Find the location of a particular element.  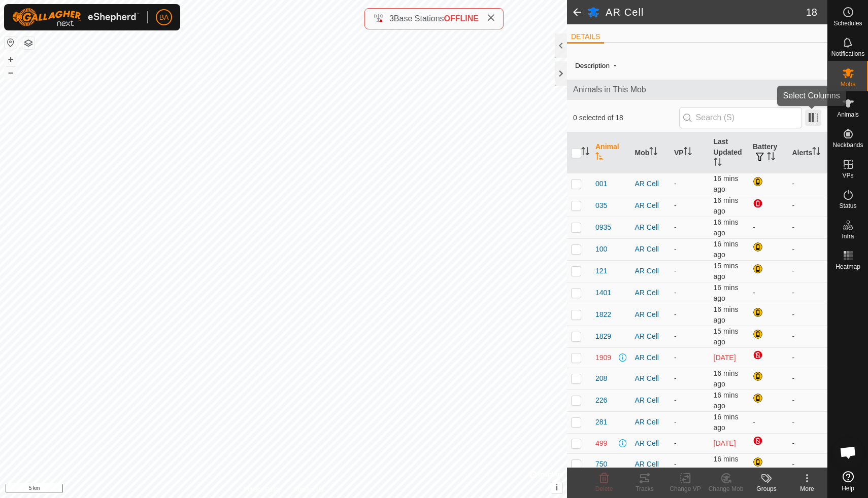

span: 750 is located at coordinates (601, 464).